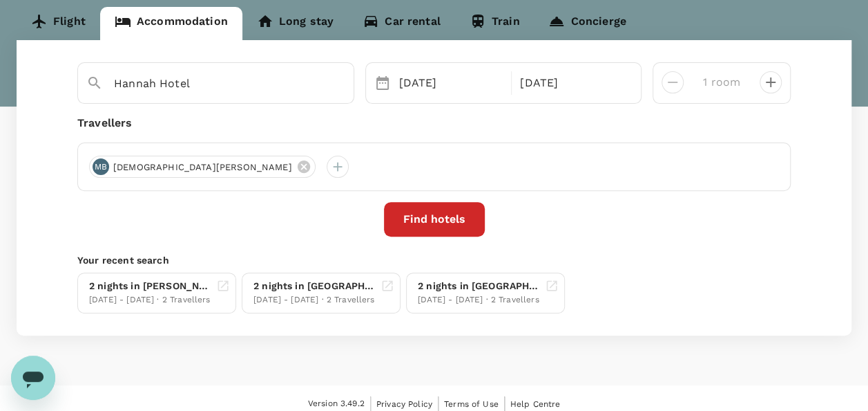  Describe the element at coordinates (434, 260) in the screenshot. I see `p: Your recent search` at that location.